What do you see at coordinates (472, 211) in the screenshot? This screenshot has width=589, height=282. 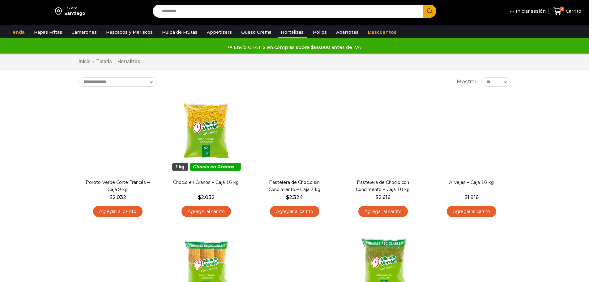 I see `a: Agregar al carrito: “Arvejas - Caja 16 kg”` at bounding box center [472, 211].